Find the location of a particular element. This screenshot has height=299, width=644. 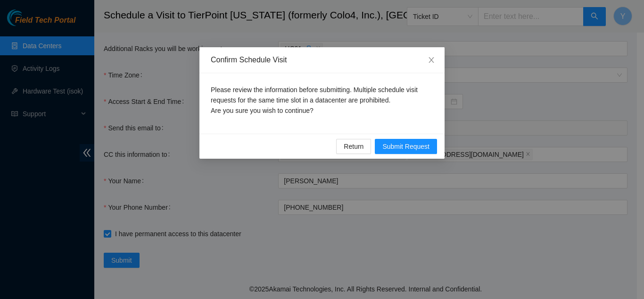

span: Return is located at coordinates (353, 147).